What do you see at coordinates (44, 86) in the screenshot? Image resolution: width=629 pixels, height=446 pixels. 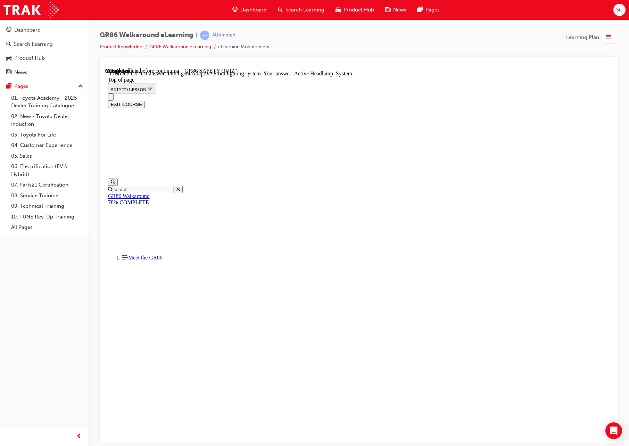 I see `button: Pages` at bounding box center [44, 86].